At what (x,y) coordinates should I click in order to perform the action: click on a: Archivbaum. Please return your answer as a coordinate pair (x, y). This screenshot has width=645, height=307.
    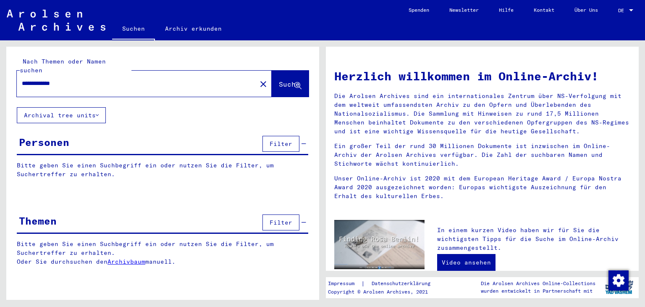
    Looking at the image, I should click on (126, 261).